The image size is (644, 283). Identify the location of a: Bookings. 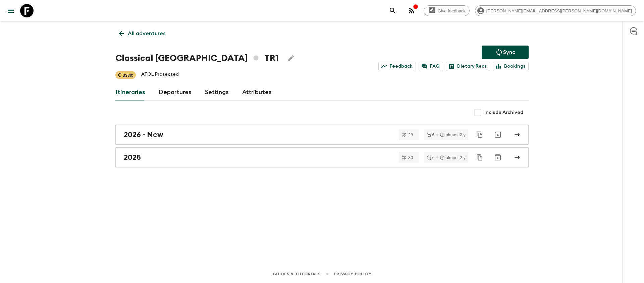
(511, 66).